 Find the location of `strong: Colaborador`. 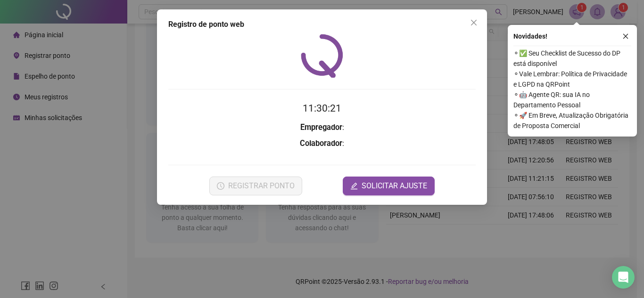

strong: Colaborador is located at coordinates (321, 143).